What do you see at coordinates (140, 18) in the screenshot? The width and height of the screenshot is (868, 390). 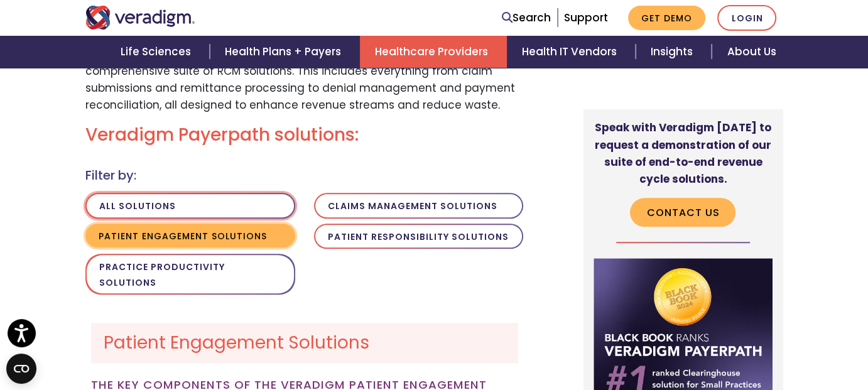 I see `img: Veradigm logo` at bounding box center [140, 18].